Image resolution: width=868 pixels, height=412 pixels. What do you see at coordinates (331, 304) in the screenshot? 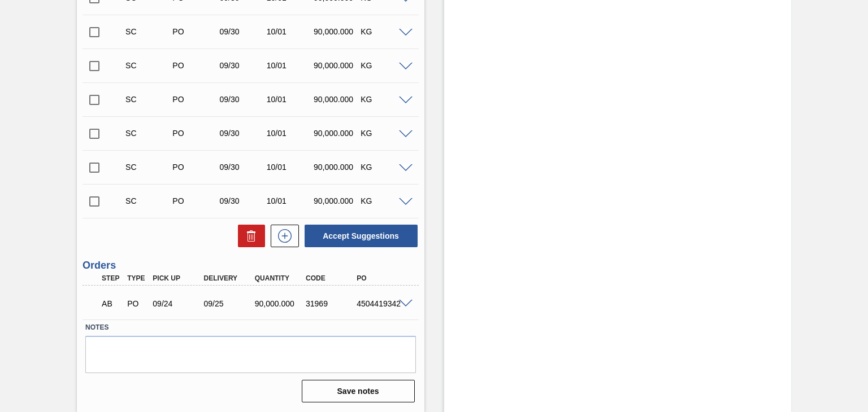
I see `div: 31969` at bounding box center [331, 304].